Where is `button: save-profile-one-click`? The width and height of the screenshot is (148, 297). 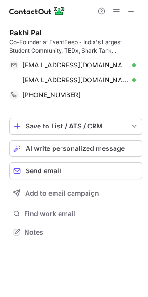
button: save-profile-one-click is located at coordinates (76, 126).